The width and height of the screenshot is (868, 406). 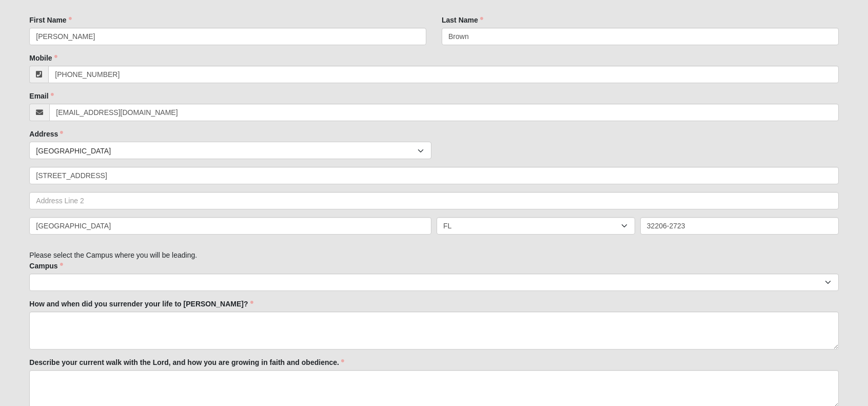 I want to click on input: Address Line 2, so click(x=434, y=201).